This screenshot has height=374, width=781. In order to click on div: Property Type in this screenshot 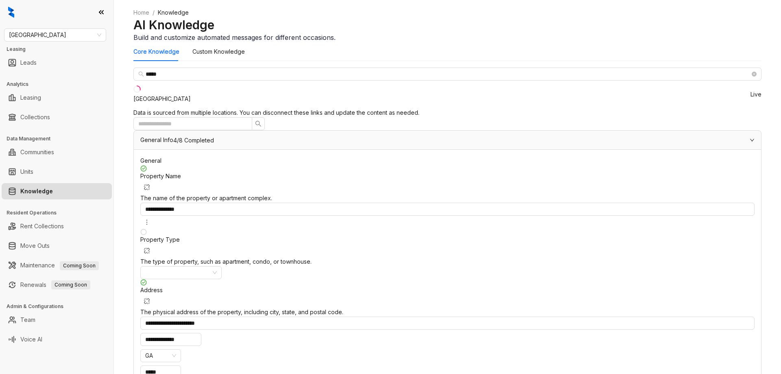, I will do `click(448, 246)`.